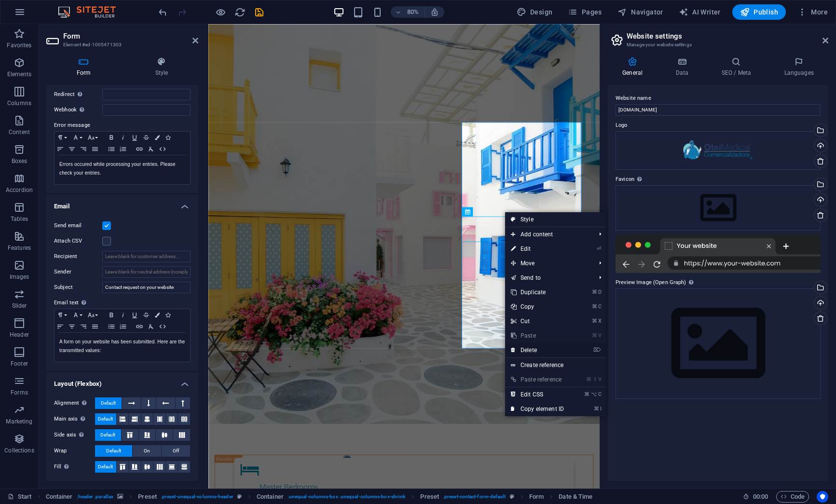  I want to click on button: Insert Link, so click(139, 149).